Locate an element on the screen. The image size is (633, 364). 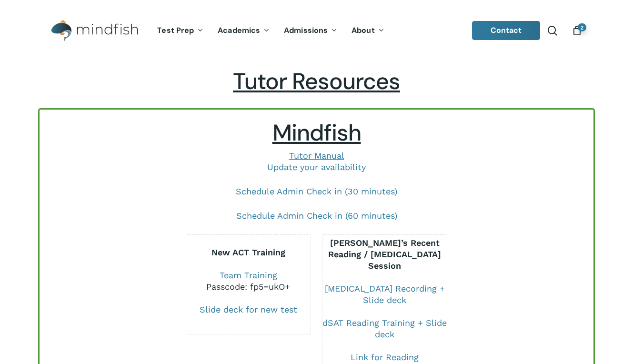
a: Schedule Admin Check in (60 minutes) is located at coordinates (317, 216).